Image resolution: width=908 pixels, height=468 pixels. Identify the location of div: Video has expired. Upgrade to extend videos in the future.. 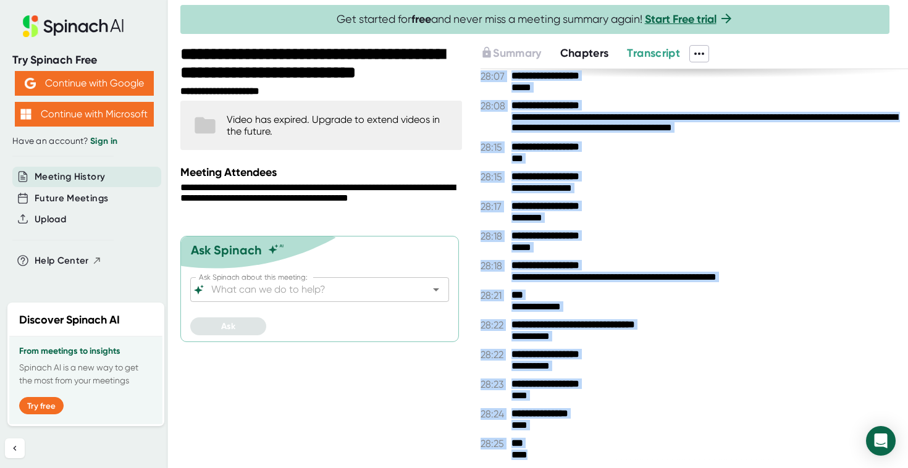
(338, 125).